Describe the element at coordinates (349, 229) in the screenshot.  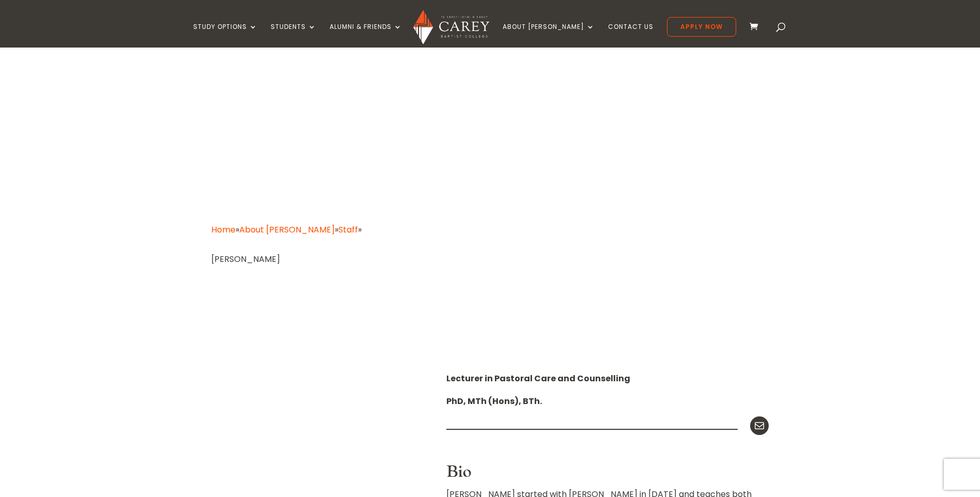
I see `a: Staff` at that location.